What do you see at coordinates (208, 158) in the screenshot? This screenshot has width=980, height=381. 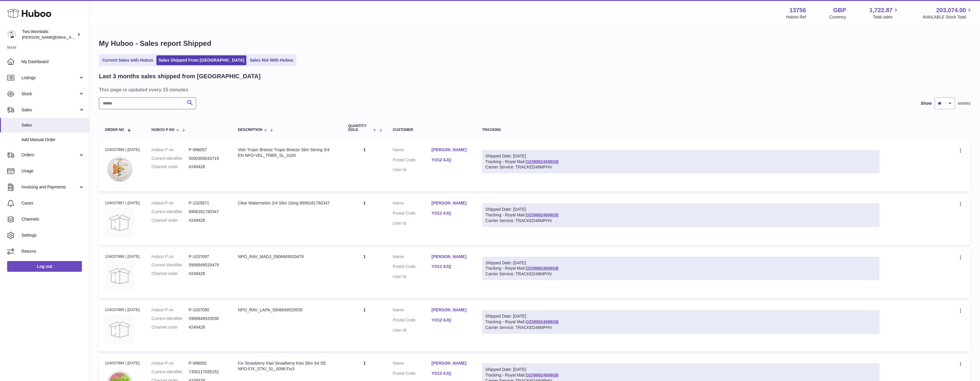 I see `dd: 5000393043719` at bounding box center [208, 158].